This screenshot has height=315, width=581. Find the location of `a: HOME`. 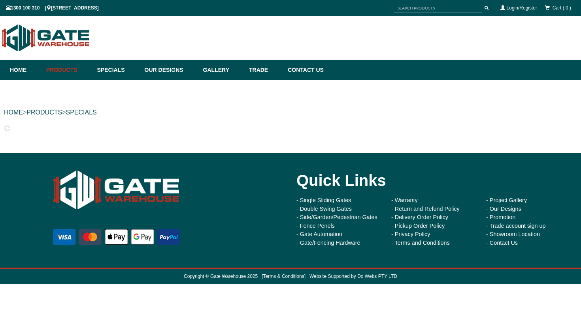

a: HOME is located at coordinates (13, 112).